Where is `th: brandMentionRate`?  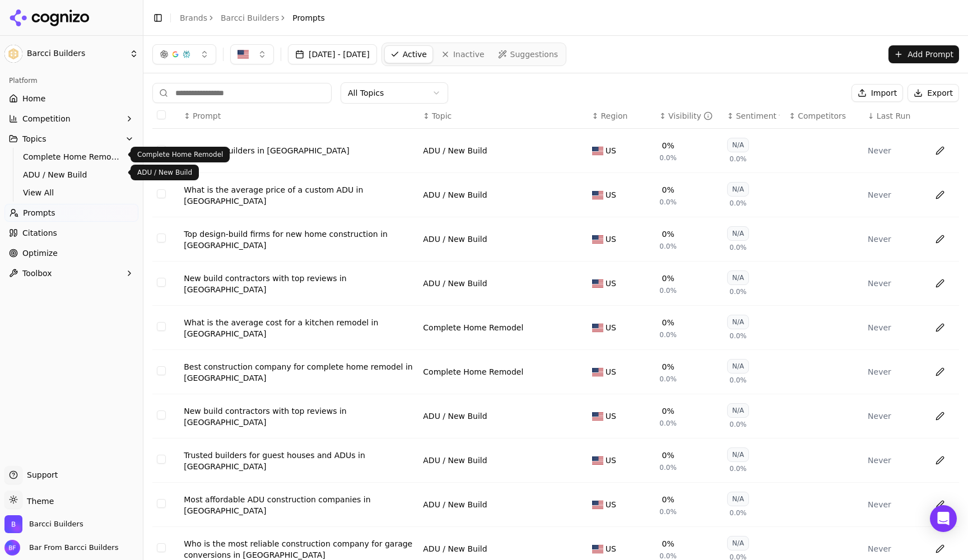
th: brandMentionRate is located at coordinates (688, 116).